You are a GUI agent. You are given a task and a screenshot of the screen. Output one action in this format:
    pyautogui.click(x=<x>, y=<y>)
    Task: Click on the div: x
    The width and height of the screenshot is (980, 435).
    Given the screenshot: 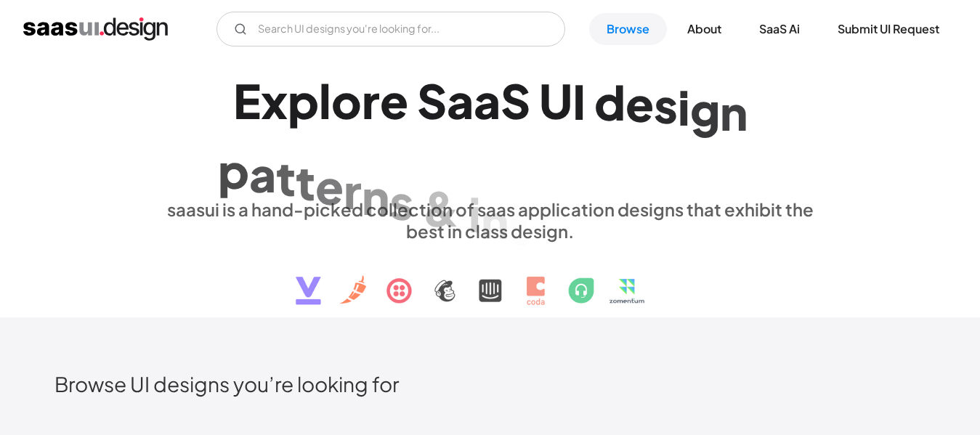 What is the action you would take?
    pyautogui.click(x=274, y=100)
    